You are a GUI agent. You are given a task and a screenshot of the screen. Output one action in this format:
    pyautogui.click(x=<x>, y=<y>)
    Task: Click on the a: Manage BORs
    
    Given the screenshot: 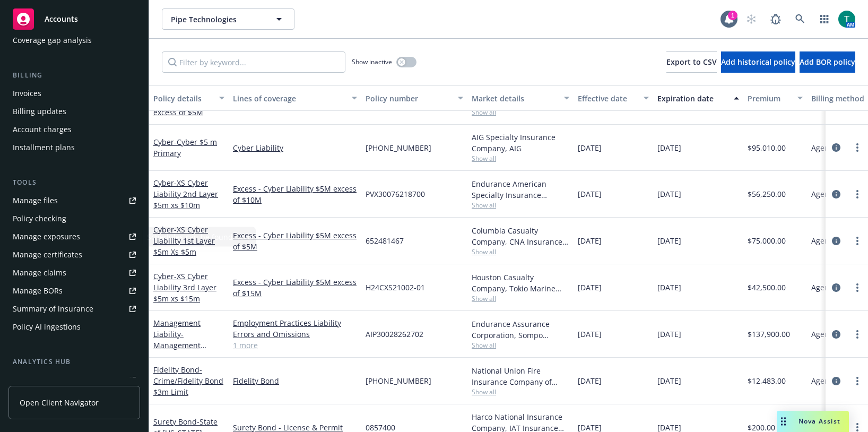 What is the action you would take?
    pyautogui.click(x=74, y=291)
    